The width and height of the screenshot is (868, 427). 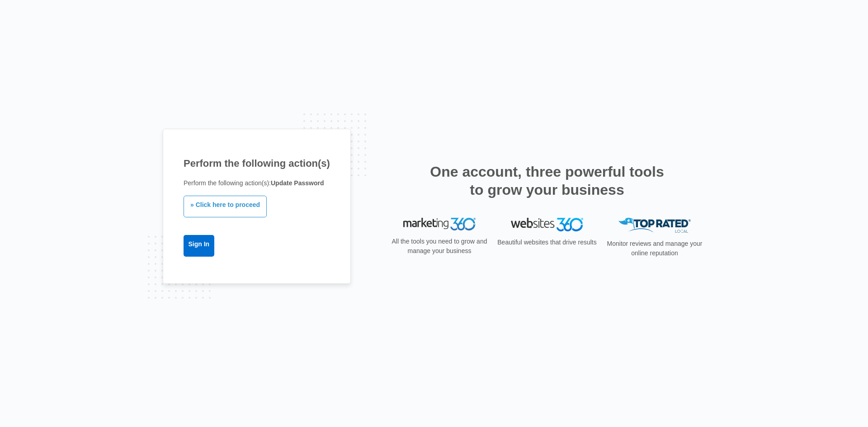 What do you see at coordinates (655, 225) in the screenshot?
I see `img: Top Rated Local` at bounding box center [655, 225].